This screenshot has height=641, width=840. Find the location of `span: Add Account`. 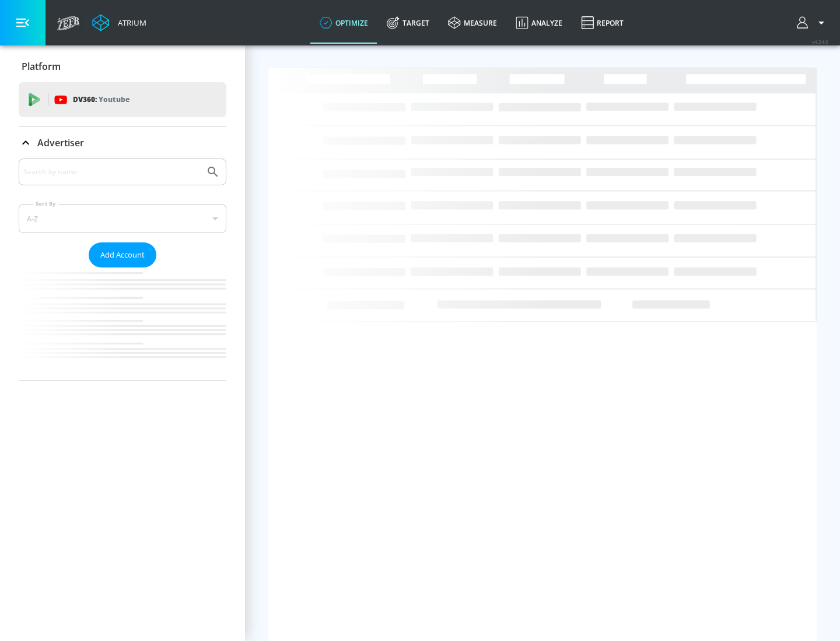

span: Add Account is located at coordinates (123, 255).